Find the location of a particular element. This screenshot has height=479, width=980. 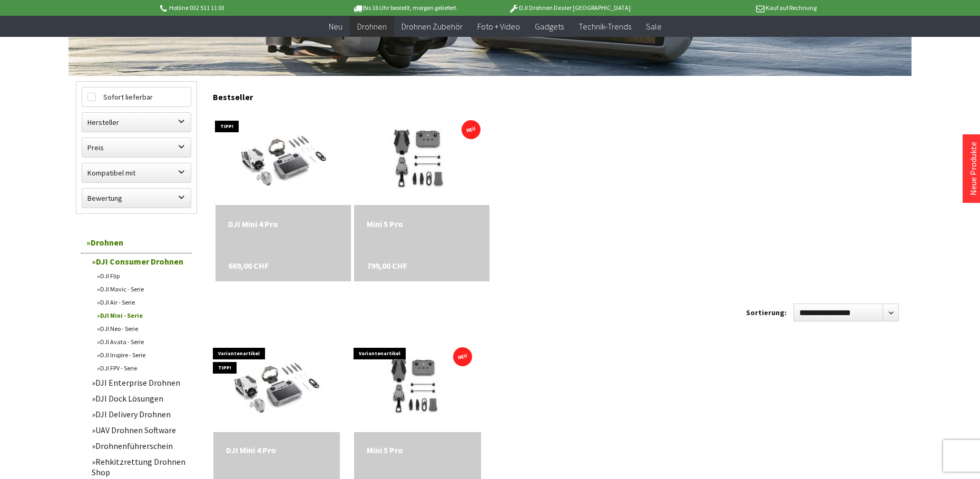

a: DJI Neo - Serie is located at coordinates (142, 328).